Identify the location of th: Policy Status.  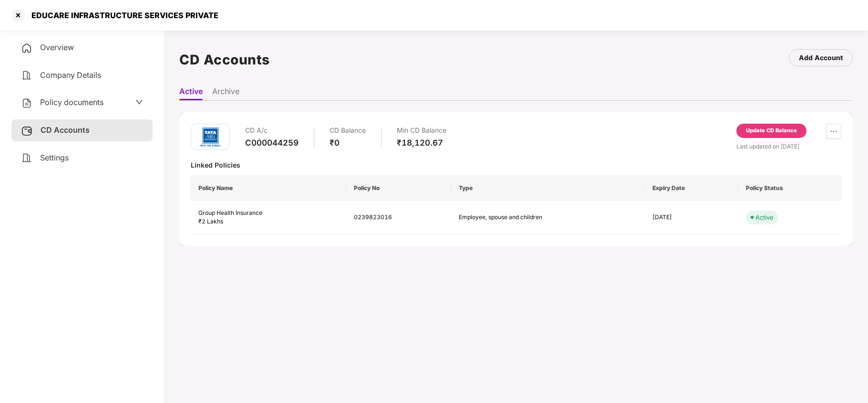
(789, 188).